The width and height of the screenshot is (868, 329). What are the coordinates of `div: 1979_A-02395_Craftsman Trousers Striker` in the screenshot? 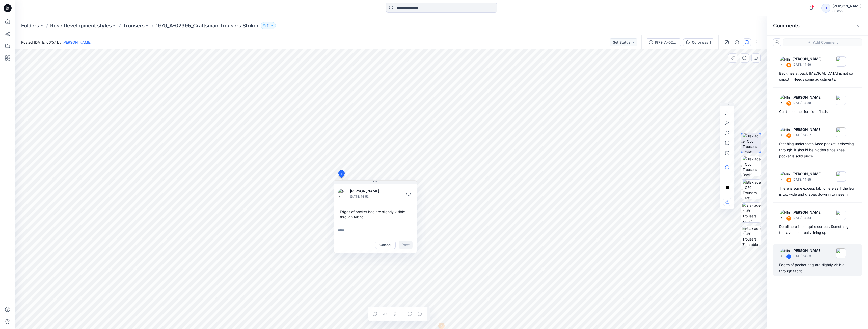 It's located at (666, 42).